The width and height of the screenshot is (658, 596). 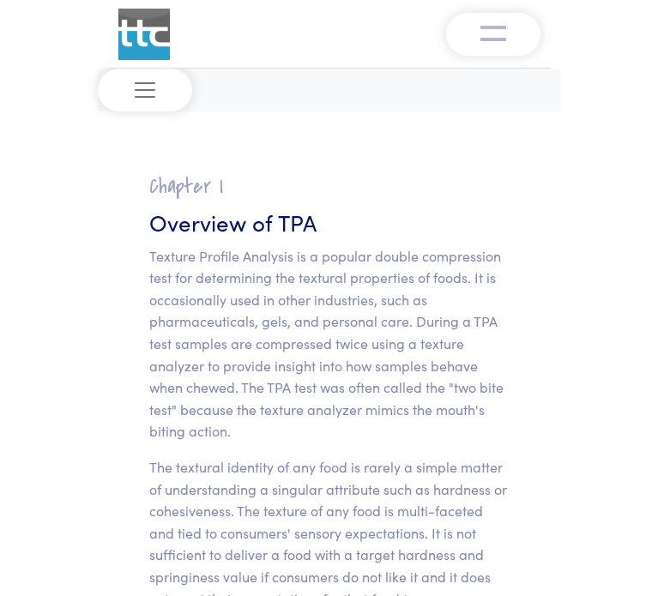 I want to click on img: ttc_logo_1x1_v1.0.png, so click(x=144, y=34).